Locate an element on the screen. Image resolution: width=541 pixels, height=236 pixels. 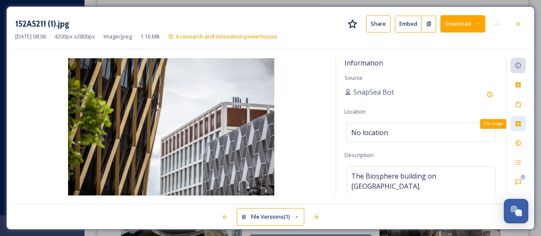
button: File Versions(1) is located at coordinates (271, 217).